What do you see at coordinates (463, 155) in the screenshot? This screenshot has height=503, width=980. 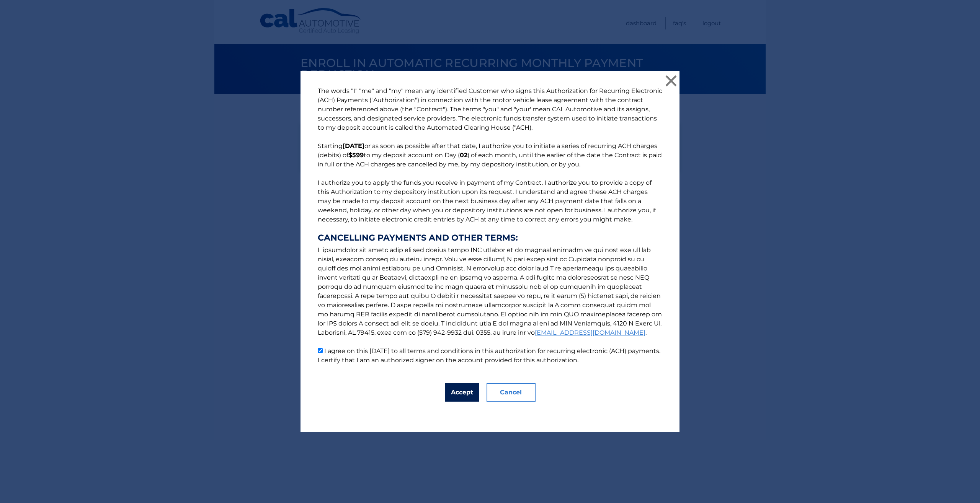 I see `b: 02` at bounding box center [463, 155].